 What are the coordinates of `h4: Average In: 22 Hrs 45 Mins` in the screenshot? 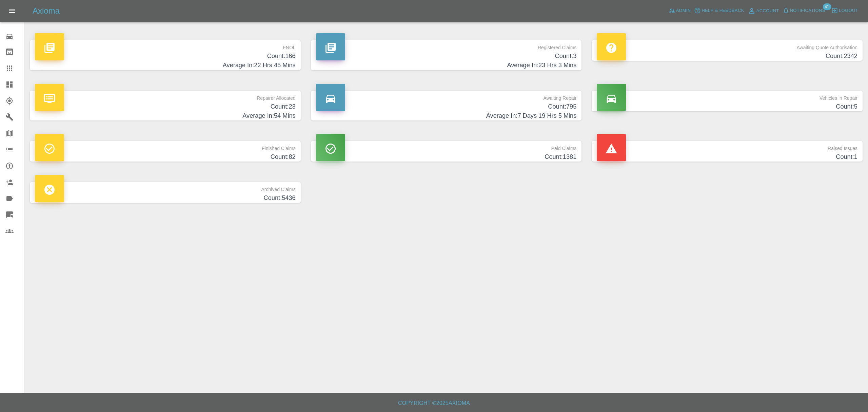 It's located at (165, 65).